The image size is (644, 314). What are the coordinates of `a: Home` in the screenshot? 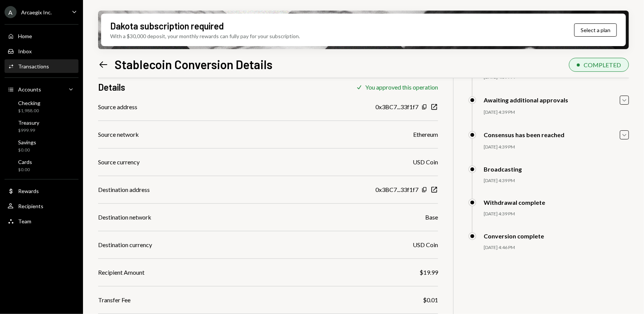 It's located at (41, 36).